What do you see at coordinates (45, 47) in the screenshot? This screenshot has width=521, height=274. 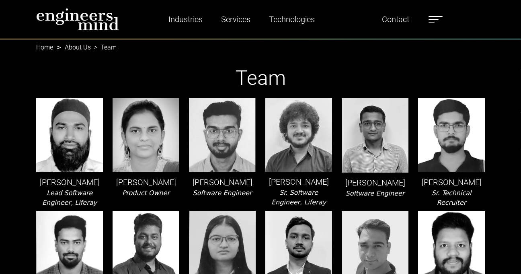 I see `a: Home` at bounding box center [45, 47].